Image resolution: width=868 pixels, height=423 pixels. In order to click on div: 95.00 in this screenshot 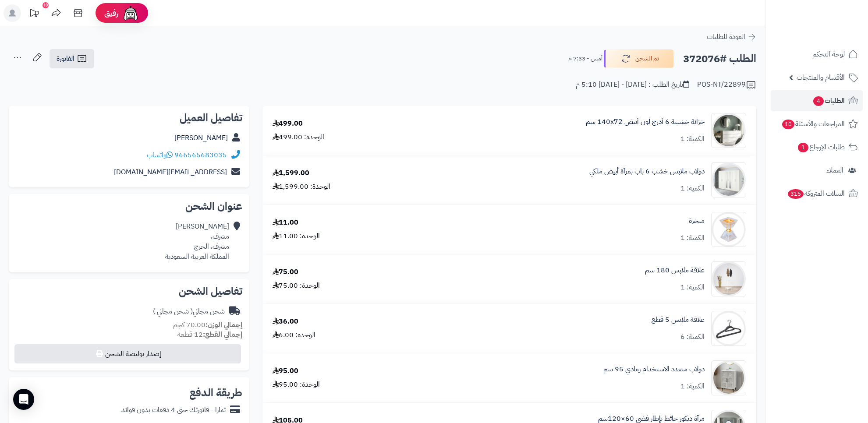, I will do `click(285, 371)`.